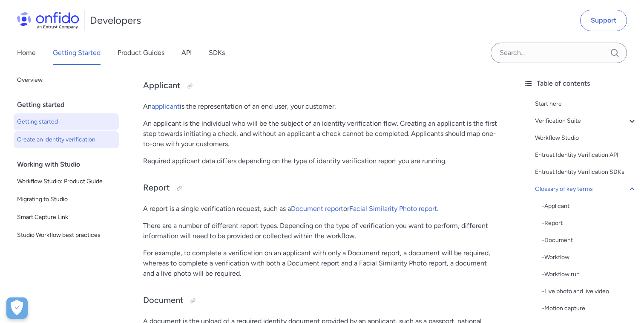 Image resolution: width=644 pixels, height=323 pixels. Describe the element at coordinates (77, 53) in the screenshot. I see `a: Getting Started` at that location.